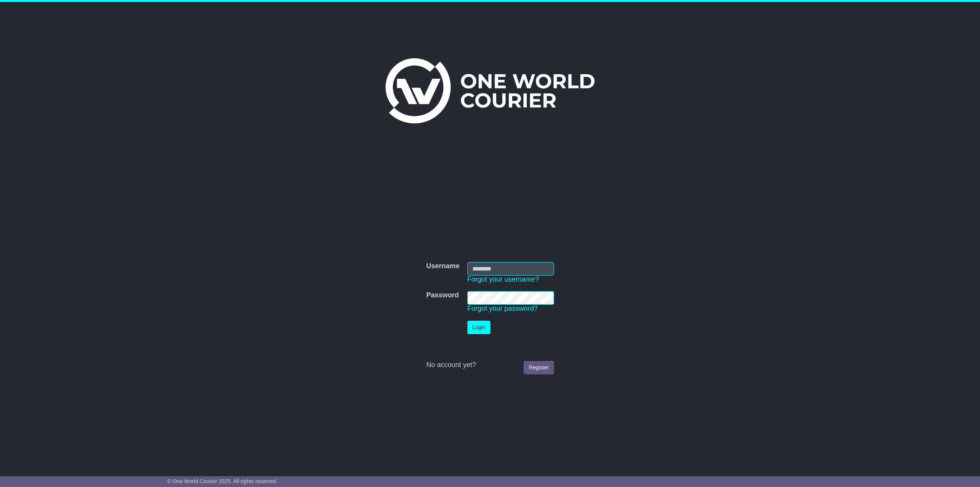  What do you see at coordinates (538, 367) in the screenshot?
I see `a: Register` at bounding box center [538, 367].